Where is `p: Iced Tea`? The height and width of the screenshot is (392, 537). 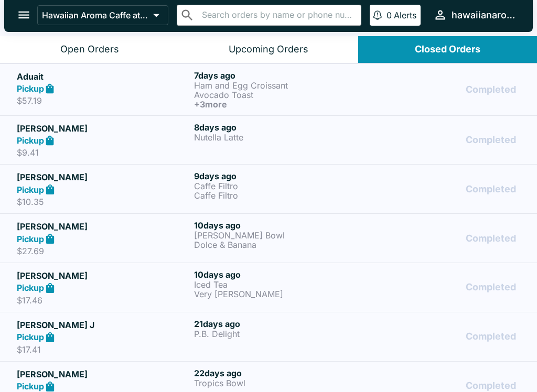 p: Iced Tea is located at coordinates (281, 284).